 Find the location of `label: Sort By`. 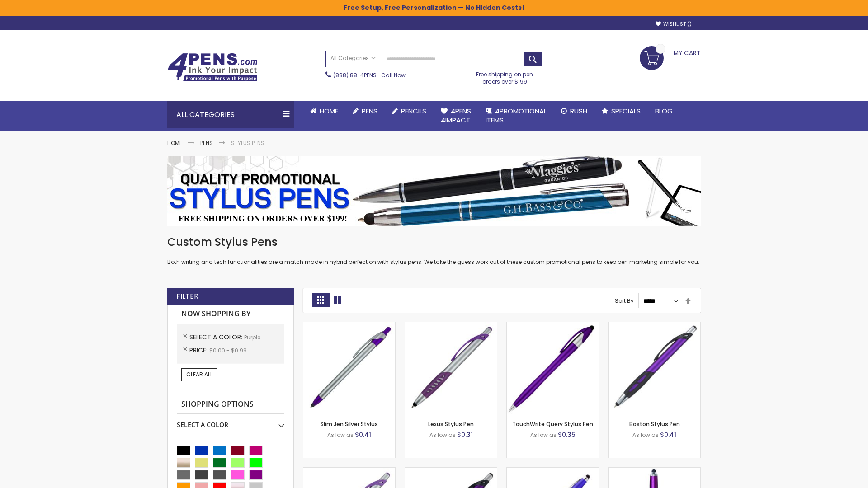

label: Sort By is located at coordinates (624, 300).